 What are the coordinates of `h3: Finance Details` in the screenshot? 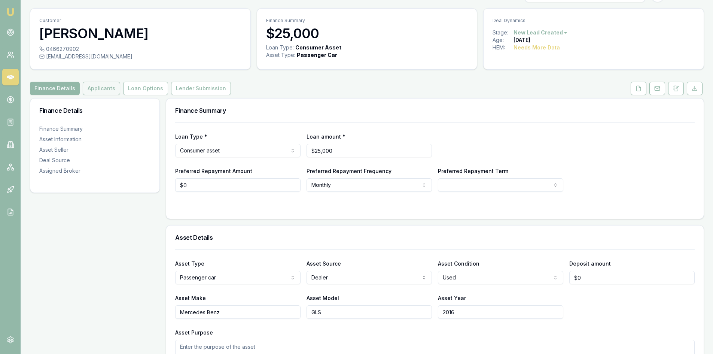 It's located at (95, 110).